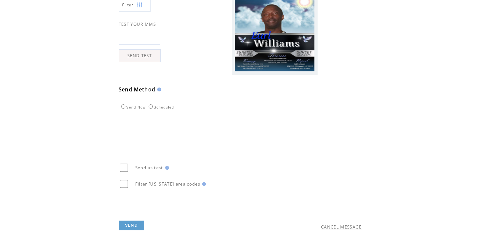 This screenshot has height=247, width=484. What do you see at coordinates (123, 106) in the screenshot?
I see `input: Send Now` at bounding box center [123, 106].